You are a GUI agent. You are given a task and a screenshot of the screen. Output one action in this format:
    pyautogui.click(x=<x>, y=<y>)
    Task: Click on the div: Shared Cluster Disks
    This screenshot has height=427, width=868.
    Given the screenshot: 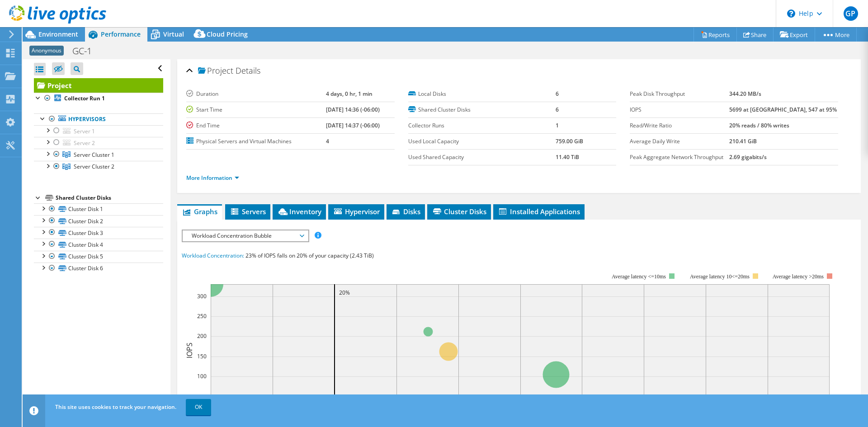 What is the action you would take?
    pyautogui.click(x=109, y=198)
    